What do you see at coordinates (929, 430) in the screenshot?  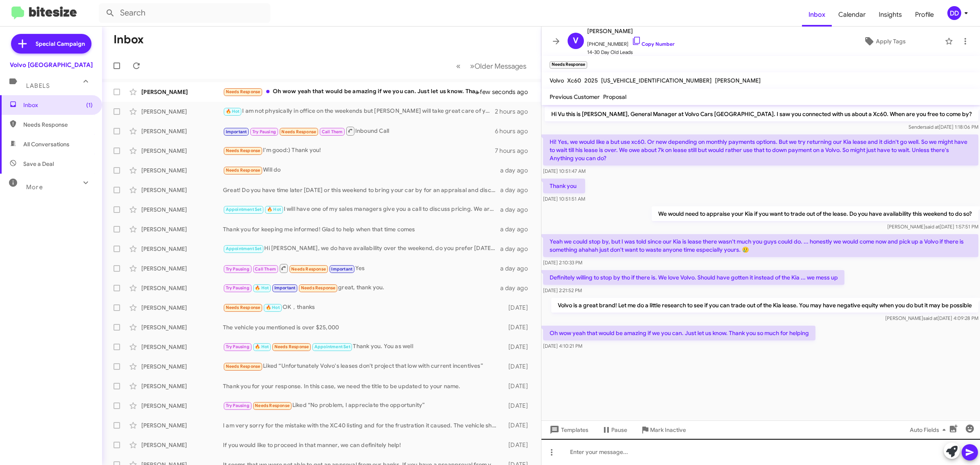 I see `button: Auto Fields` at bounding box center [929, 430].